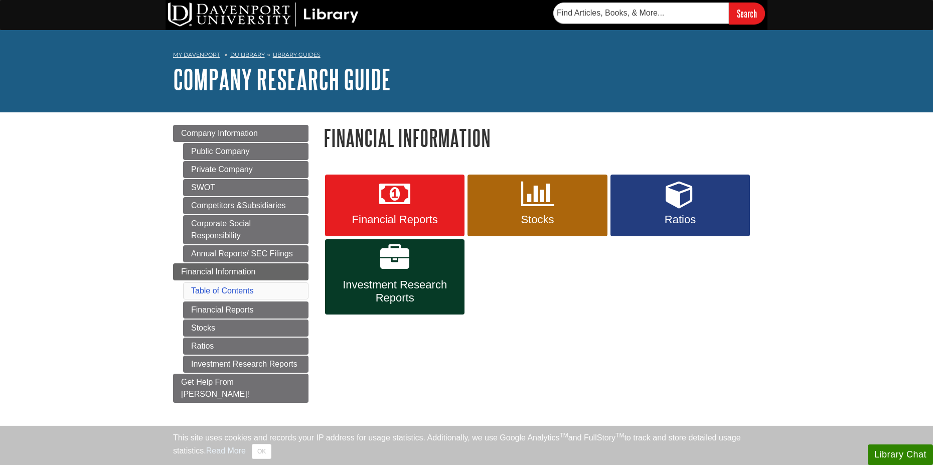 The image size is (933, 465). Describe the element at coordinates (246, 151) in the screenshot. I see `a: Public Company` at that location.